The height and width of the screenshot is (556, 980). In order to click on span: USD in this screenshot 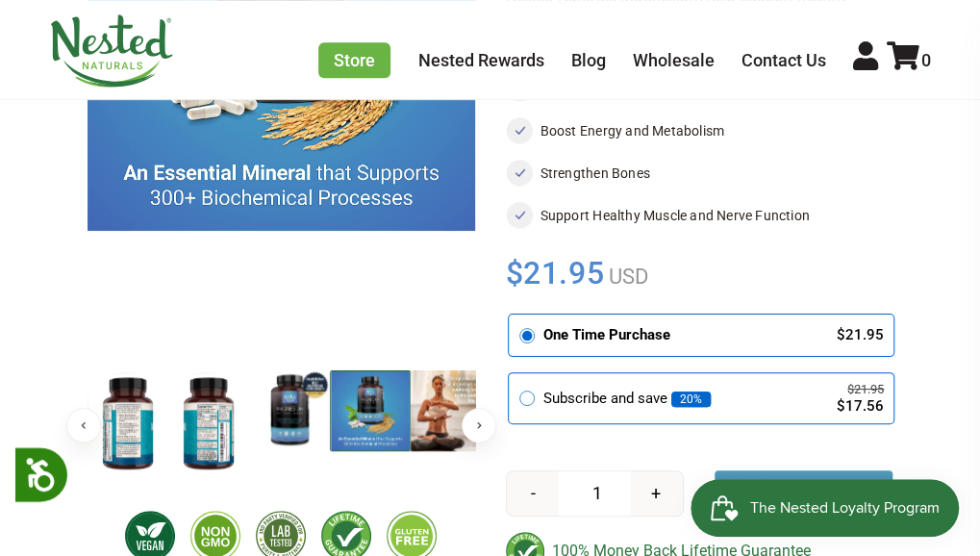, I will do `click(626, 277)`.